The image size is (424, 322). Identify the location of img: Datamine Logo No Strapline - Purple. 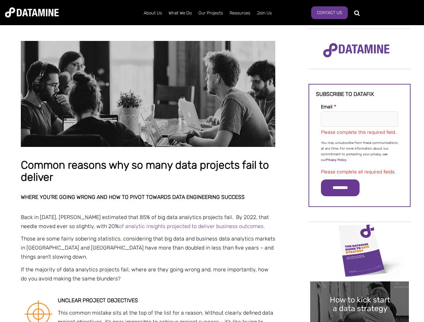
(356, 50).